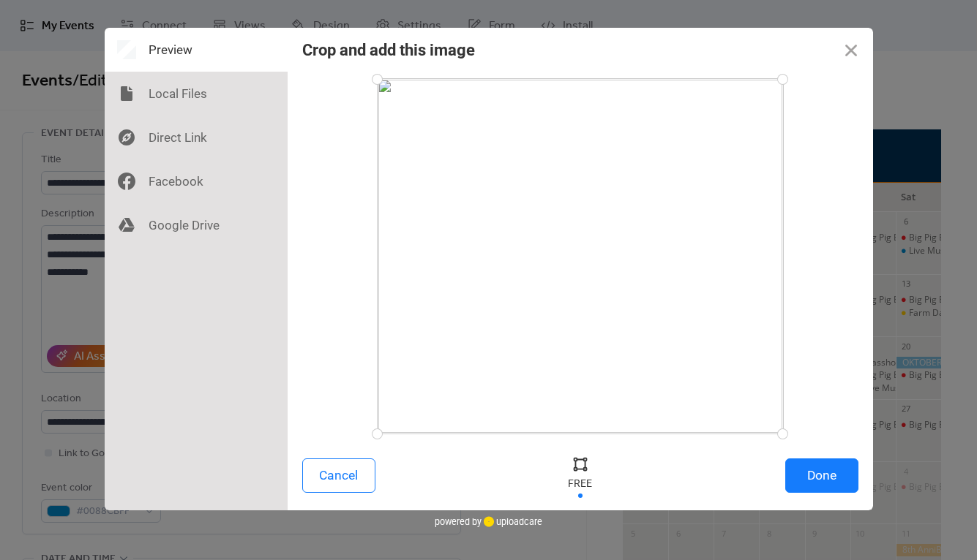  Describe the element at coordinates (196, 94) in the screenshot. I see `div: Local Files` at that location.